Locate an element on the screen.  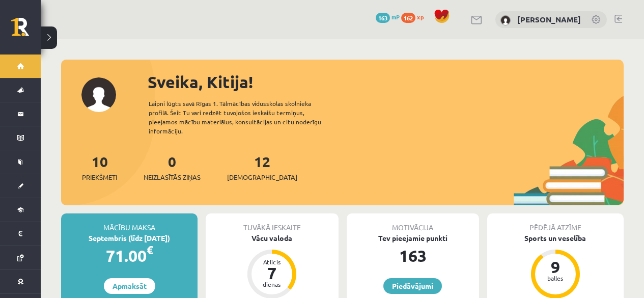
div: Sveika, Kitija! is located at coordinates (385, 82).